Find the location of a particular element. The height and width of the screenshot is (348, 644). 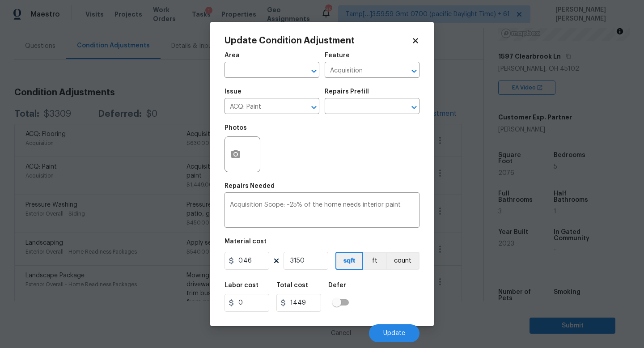

h2: Update Condition Adjustment is located at coordinates (318, 40).